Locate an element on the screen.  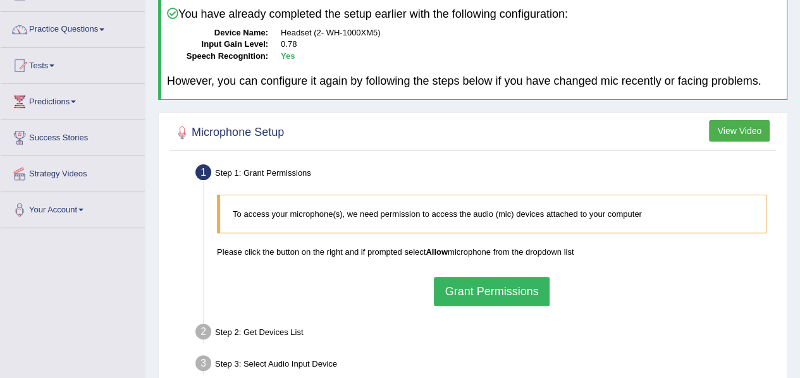
b: Yes is located at coordinates (288, 56).